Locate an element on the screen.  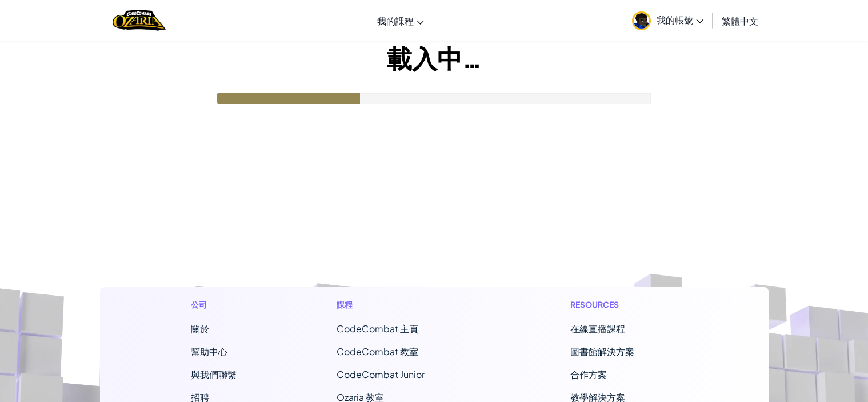
h1: Resources is located at coordinates (624, 304).